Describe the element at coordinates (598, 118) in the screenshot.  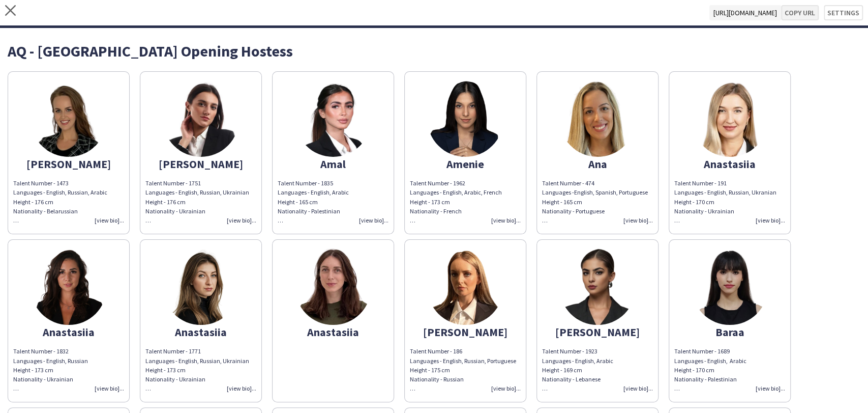
I see `img: thumb-c495bd05-efe2-4577-82d0-4477ed5da2d9.png` at that location.